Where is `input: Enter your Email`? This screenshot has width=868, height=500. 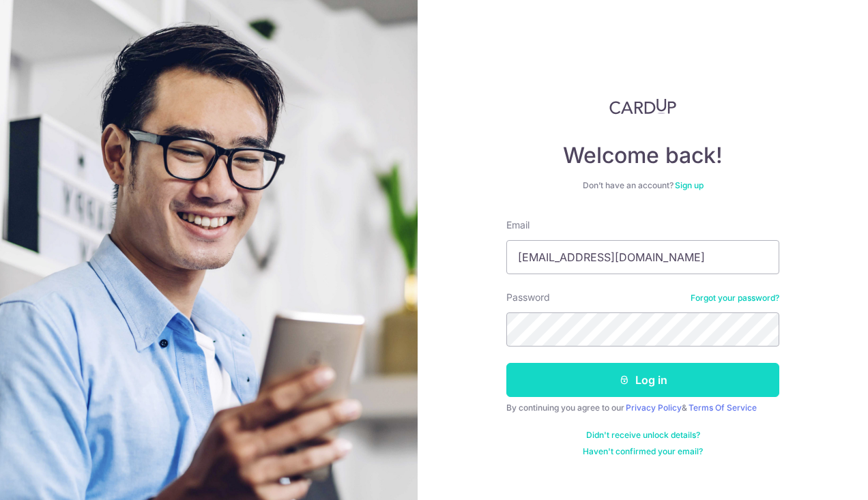 input: Enter your Email is located at coordinates (643, 257).